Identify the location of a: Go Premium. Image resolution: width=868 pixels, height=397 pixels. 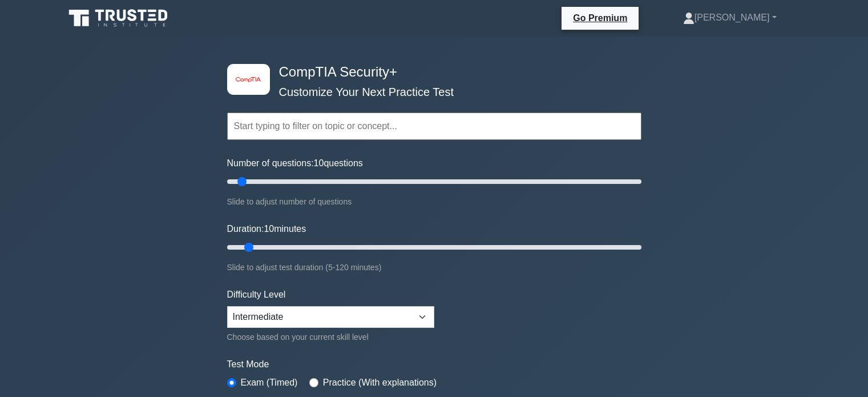
(600, 18).